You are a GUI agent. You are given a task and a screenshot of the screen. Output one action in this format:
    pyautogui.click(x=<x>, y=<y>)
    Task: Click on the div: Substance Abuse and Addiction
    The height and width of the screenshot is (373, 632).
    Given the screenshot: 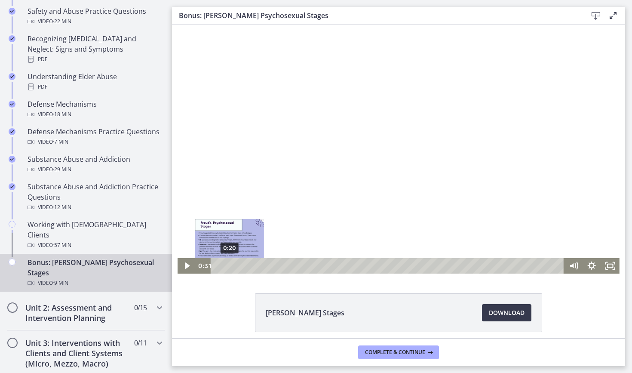 What is the action you would take?
    pyautogui.click(x=95, y=164)
    